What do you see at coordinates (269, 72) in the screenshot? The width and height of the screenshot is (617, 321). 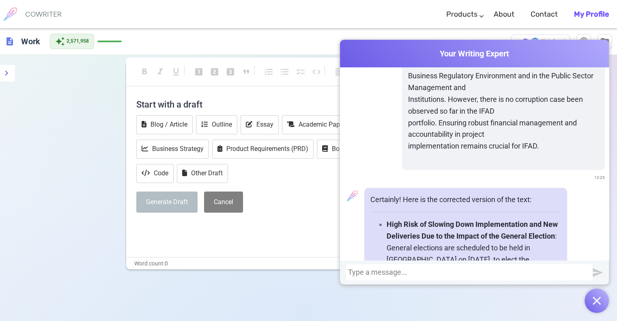 I see `span: format_list_numbered` at bounding box center [269, 72].